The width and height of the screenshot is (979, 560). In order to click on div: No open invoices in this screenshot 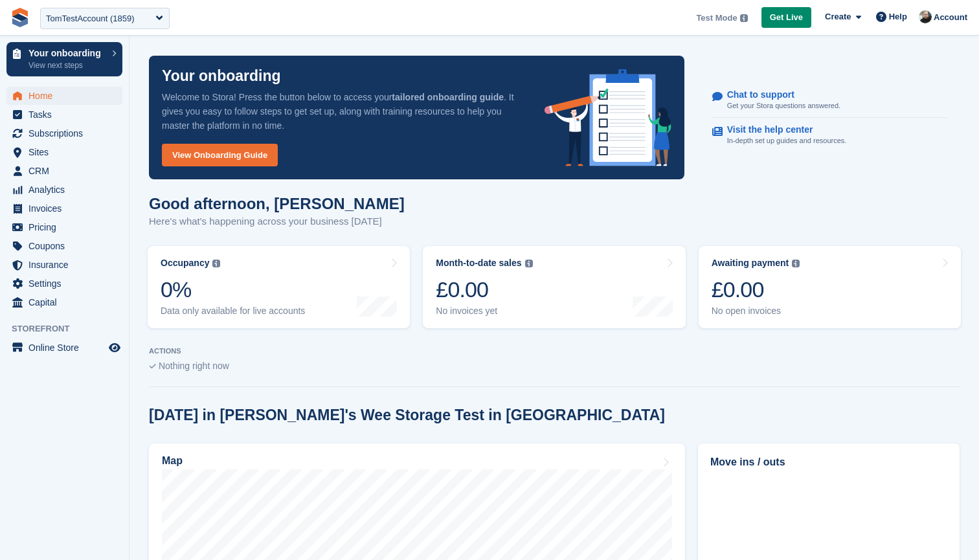, I will do `click(756, 311)`.